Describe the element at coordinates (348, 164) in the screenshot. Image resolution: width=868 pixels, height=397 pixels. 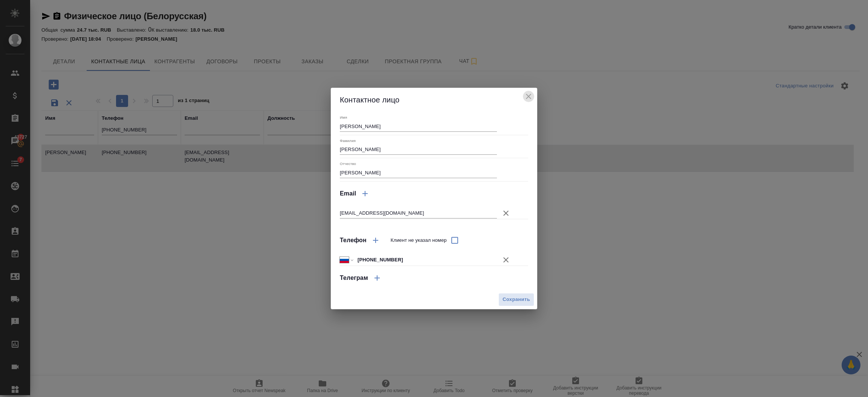
I see `label: Отчество` at that location.